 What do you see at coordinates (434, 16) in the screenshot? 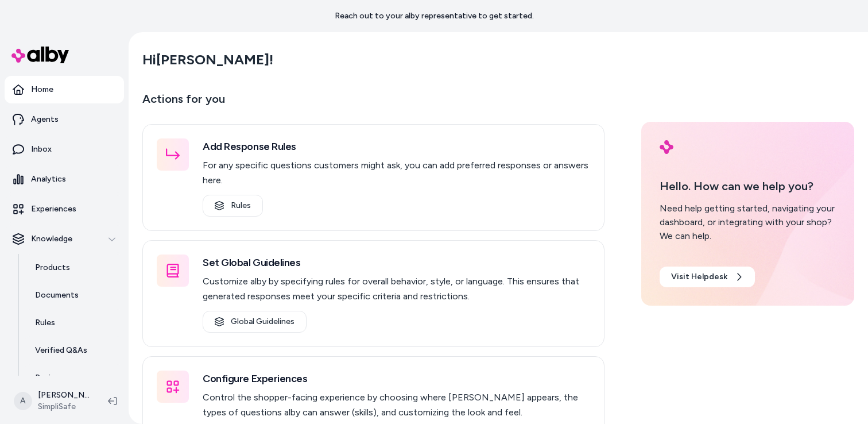
I see `p: Reach out to your alby representative to get started.` at bounding box center [434, 16].